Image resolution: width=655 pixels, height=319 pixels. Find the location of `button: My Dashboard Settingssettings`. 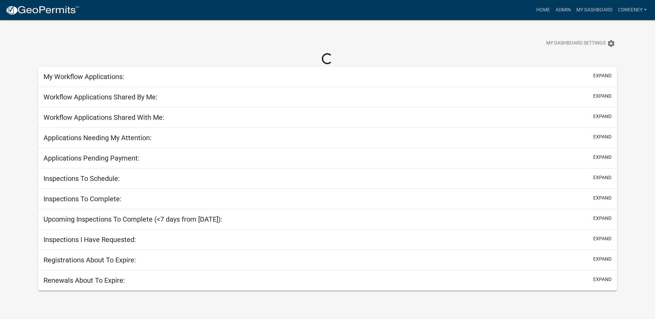

button: My Dashboard Settingssettings is located at coordinates (581, 43).